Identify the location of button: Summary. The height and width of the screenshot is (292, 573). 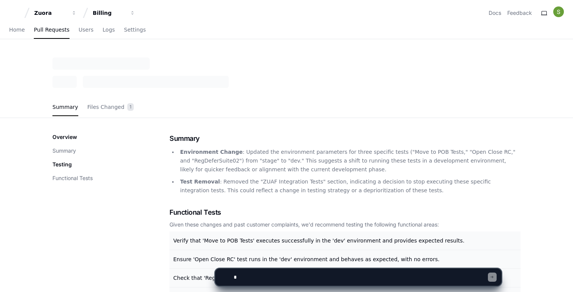
(64, 151).